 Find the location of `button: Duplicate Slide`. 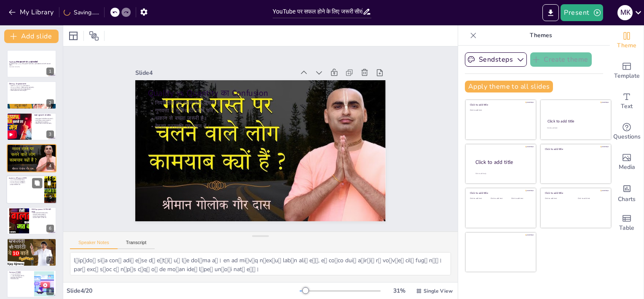

button: Duplicate Slide is located at coordinates (37, 183).